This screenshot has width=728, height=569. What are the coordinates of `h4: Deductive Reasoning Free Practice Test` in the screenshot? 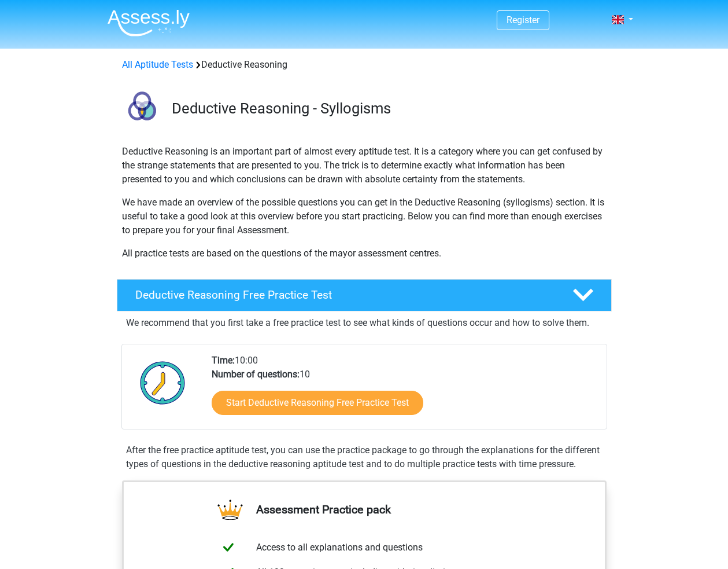 It's located at (345, 295).